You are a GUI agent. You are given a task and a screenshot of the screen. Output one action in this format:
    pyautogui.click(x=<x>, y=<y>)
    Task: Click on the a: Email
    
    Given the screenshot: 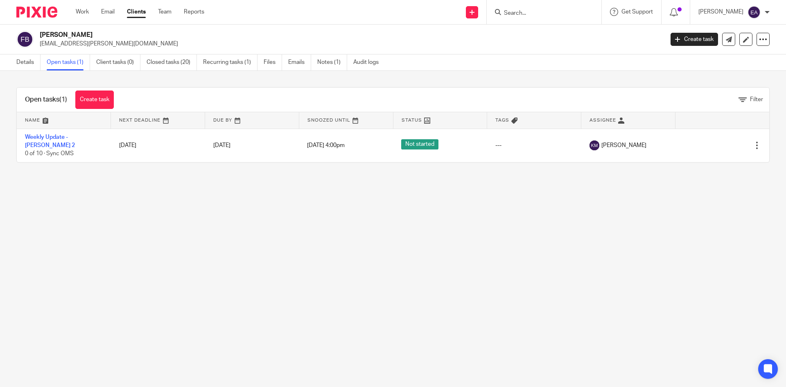 What is the action you would take?
    pyautogui.click(x=108, y=12)
    